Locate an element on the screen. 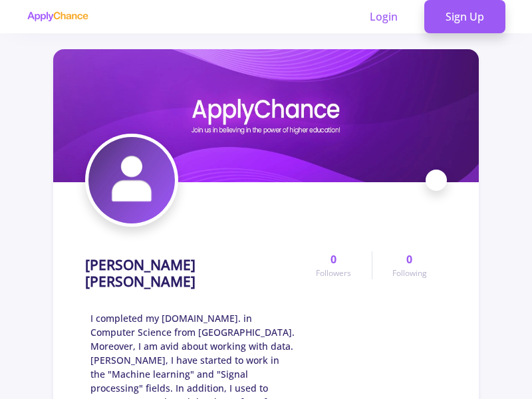 This screenshot has height=399, width=532. a: 0Followers is located at coordinates (333, 265).